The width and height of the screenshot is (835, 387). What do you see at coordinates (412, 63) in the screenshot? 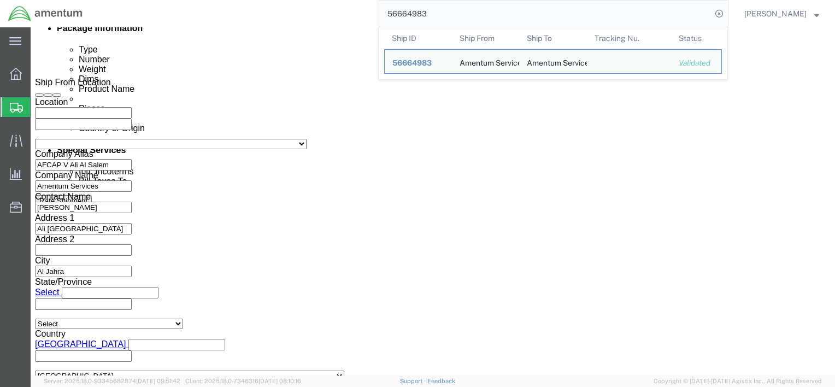
I see `span: 56664983` at bounding box center [412, 63].